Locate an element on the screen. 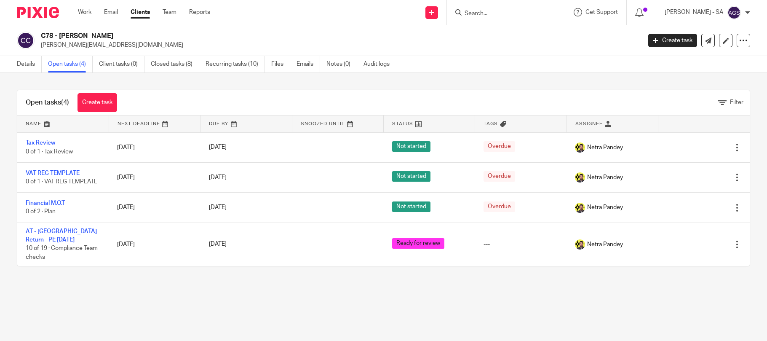 This screenshot has height=341, width=767. a: Emails is located at coordinates (308, 64).